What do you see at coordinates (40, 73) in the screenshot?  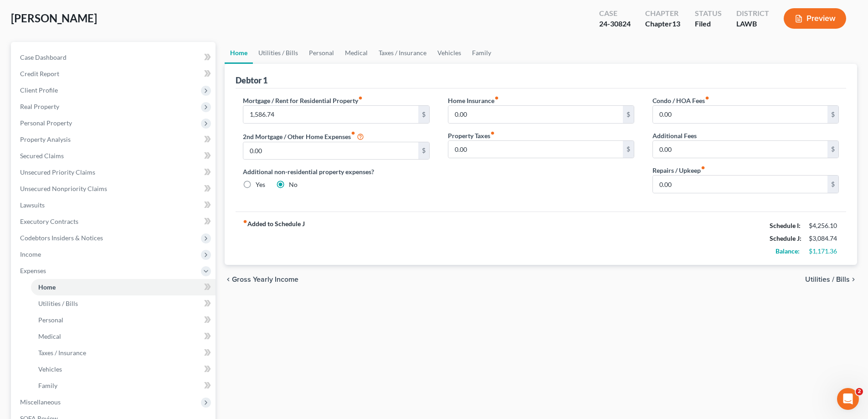 I see `span: Credit Report` at bounding box center [40, 73].